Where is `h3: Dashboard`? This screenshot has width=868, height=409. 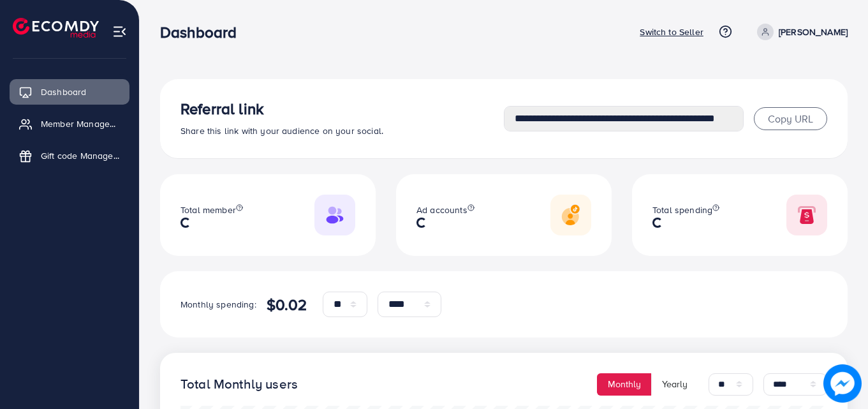
h3: Dashboard is located at coordinates (204, 32).